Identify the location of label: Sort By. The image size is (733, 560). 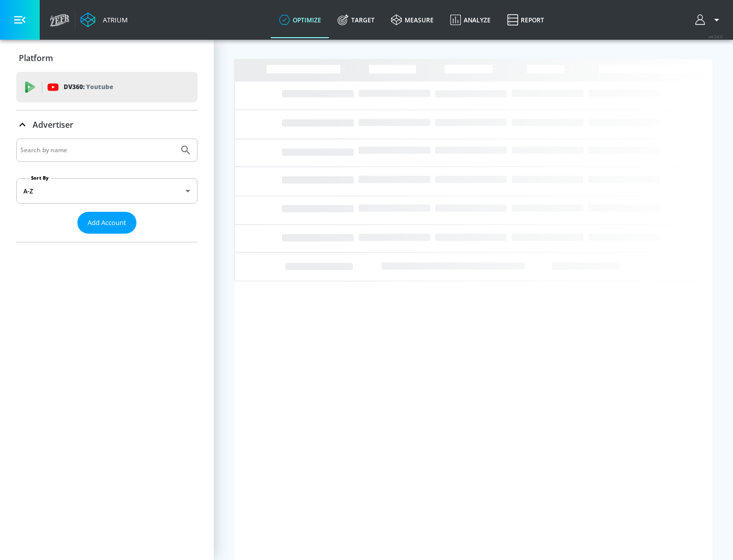
(40, 177).